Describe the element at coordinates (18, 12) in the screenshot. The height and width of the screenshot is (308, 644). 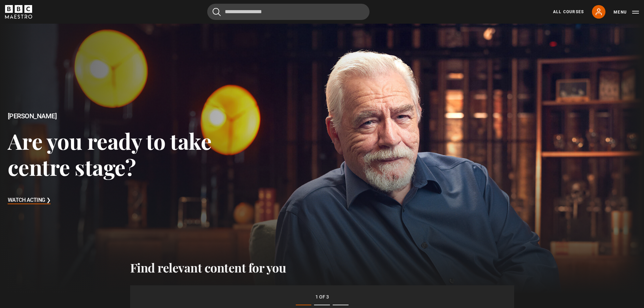
I see `a: BBC Maestro` at that location.